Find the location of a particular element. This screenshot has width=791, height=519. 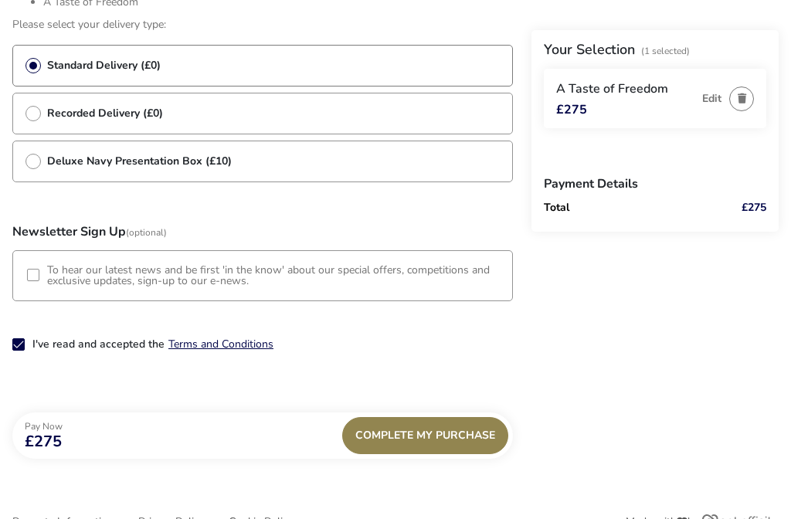

label: To hear our latest news and be first 'in the know' about our special offers, competitions and exc... is located at coordinates (273, 277).